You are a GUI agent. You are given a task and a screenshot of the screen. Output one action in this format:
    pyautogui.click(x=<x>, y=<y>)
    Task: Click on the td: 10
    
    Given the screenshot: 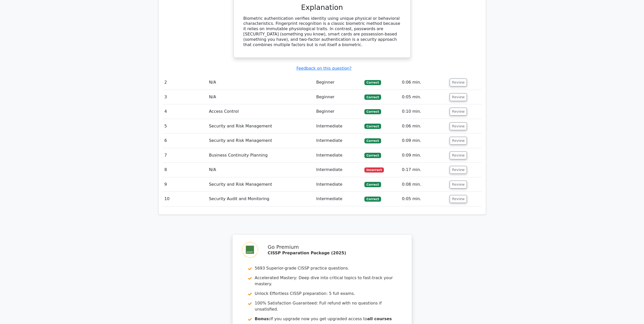 What is the action you would take?
    pyautogui.click(x=185, y=199)
    